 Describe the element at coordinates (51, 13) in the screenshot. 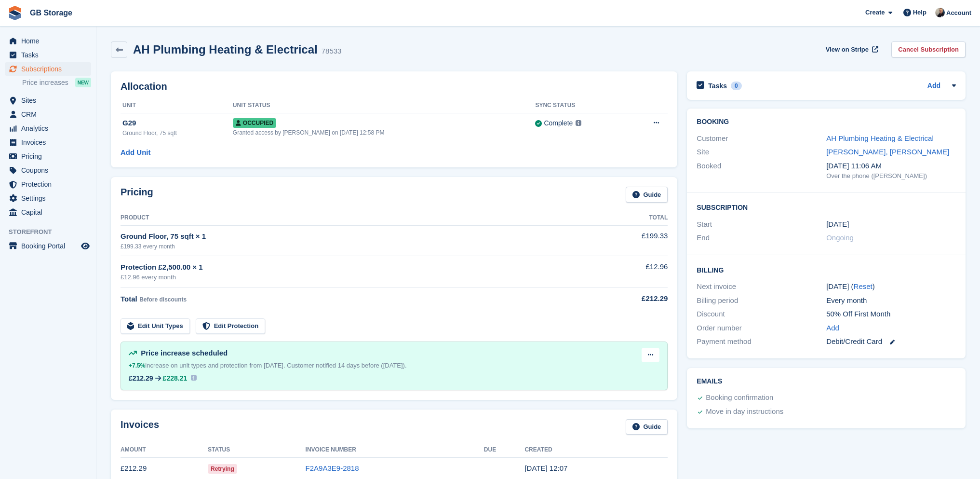

I see `a: GB Storage` at that location.